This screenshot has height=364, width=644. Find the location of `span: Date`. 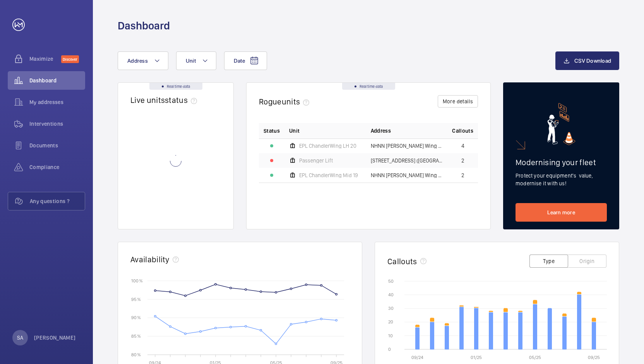

span: Date is located at coordinates (239, 61).